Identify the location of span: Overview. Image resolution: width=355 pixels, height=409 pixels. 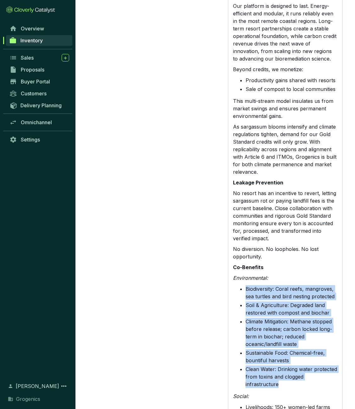
(32, 29).